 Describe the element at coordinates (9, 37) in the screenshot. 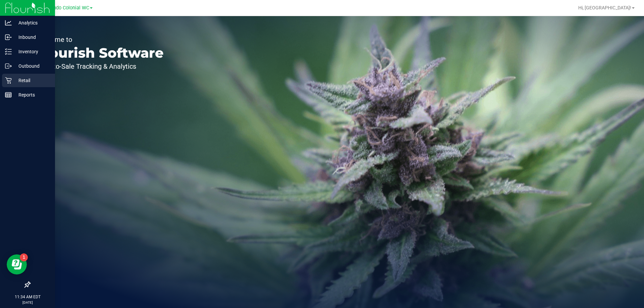

I see `inline-svg: Inbound` at that location.